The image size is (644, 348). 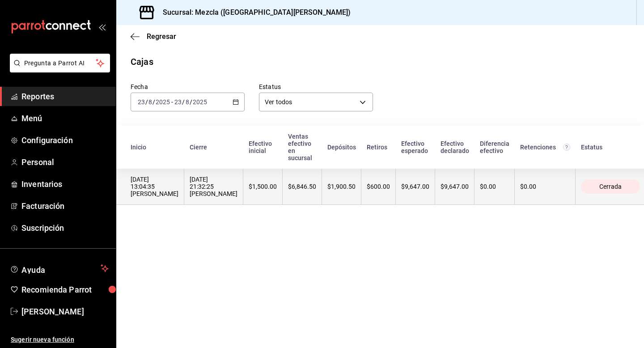 I want to click on div: Cajas, so click(x=141, y=62).